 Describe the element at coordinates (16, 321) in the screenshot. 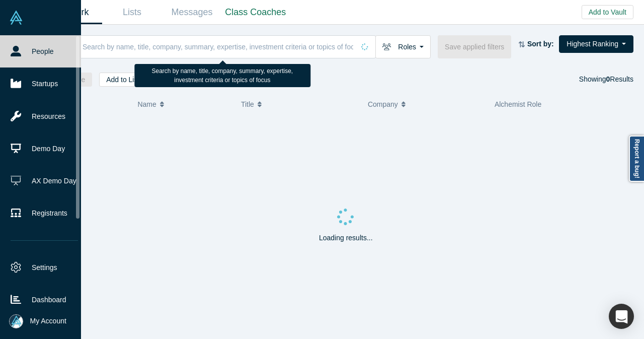

I see `img: Mia Scott's Account` at that location.